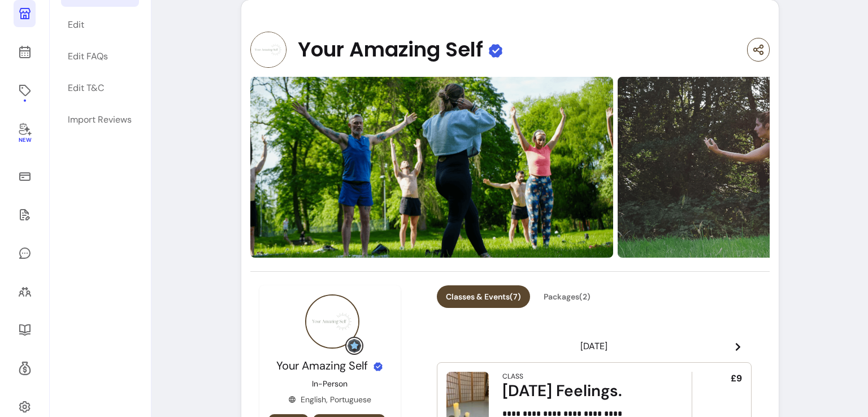  Describe the element at coordinates (24, 330) in the screenshot. I see `a: Resources` at that location.